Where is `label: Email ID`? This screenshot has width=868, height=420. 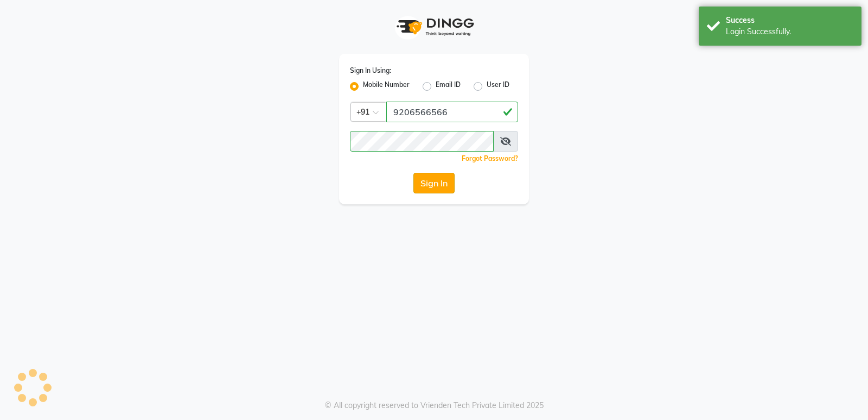
label: Email ID is located at coordinates (448, 86).